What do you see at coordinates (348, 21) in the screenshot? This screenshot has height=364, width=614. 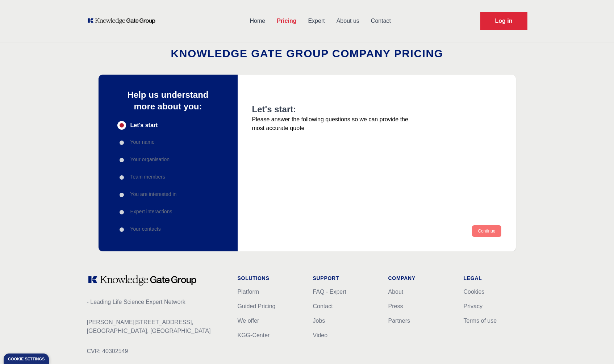 I see `a: About us` at bounding box center [348, 21].